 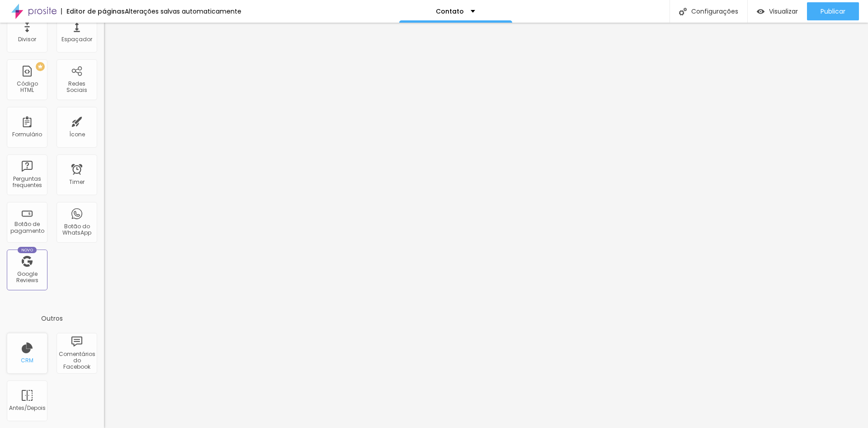 I want to click on div: Espaçador, so click(x=77, y=40).